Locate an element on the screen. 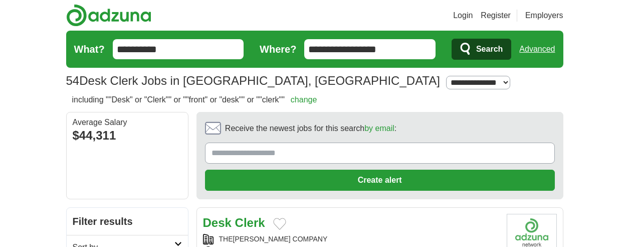 This screenshot has height=247, width=629. a: Desk Clerk is located at coordinates (234, 222).